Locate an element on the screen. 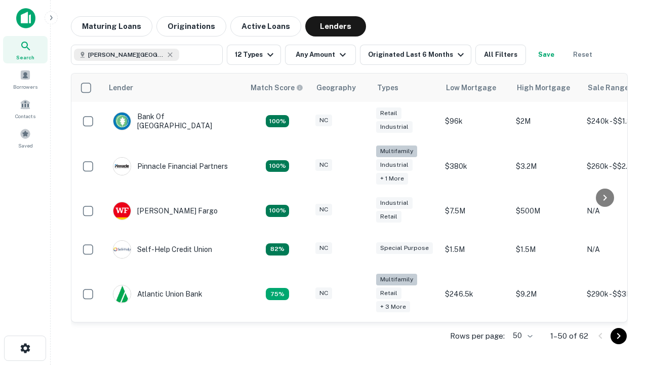 This screenshot has height=365, width=648. th: Lender is located at coordinates (174, 88).